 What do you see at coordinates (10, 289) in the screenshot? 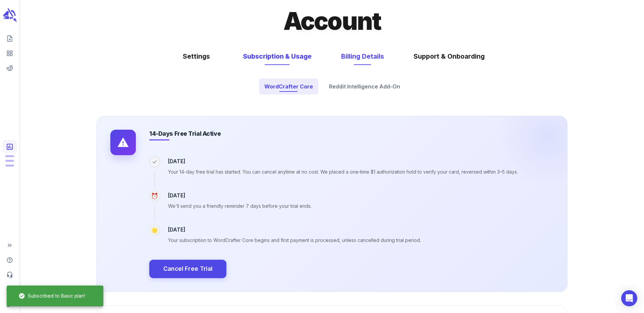
I see `span: Adjust your account settings` at bounding box center [10, 289].